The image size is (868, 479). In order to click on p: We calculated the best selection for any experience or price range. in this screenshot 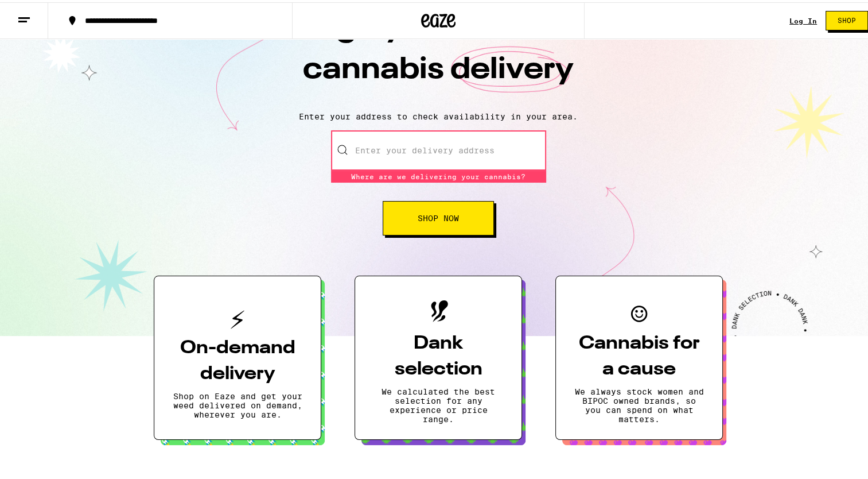, I will do `click(439, 403)`.